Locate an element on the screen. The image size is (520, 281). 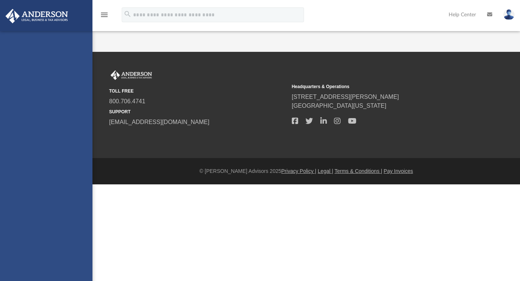
a: Privacy Policy | is located at coordinates (299, 171).